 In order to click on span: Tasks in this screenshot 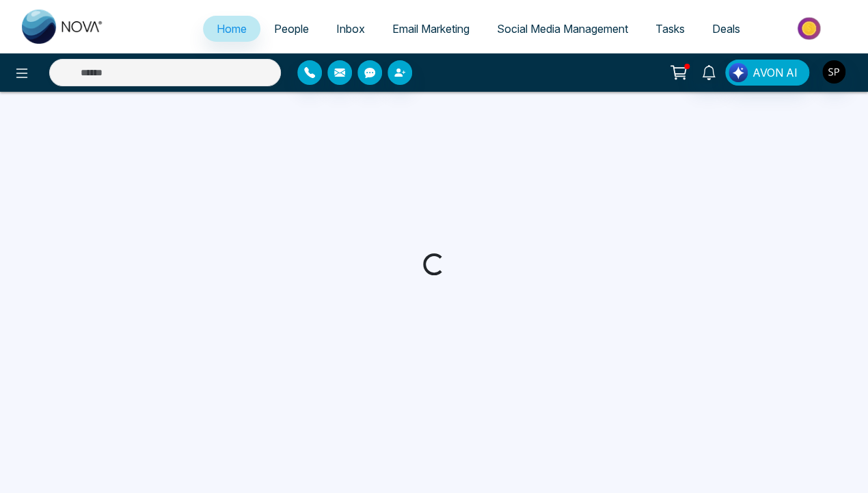, I will do `click(670, 29)`.